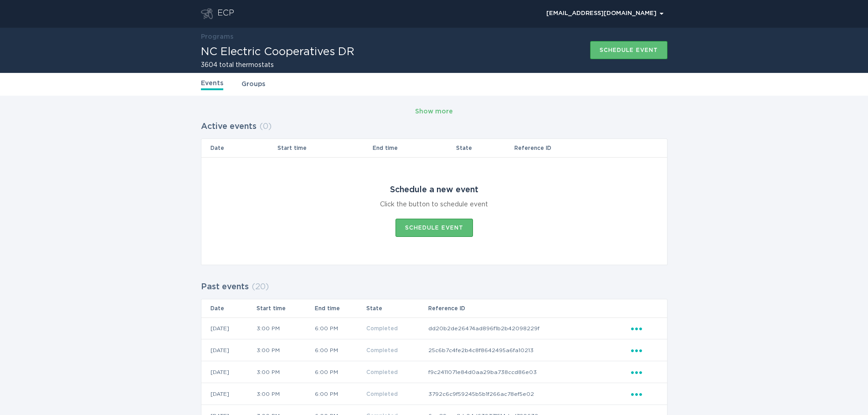 The width and height of the screenshot is (868, 415). What do you see at coordinates (212, 84) in the screenshot?
I see `a: Events` at bounding box center [212, 84].